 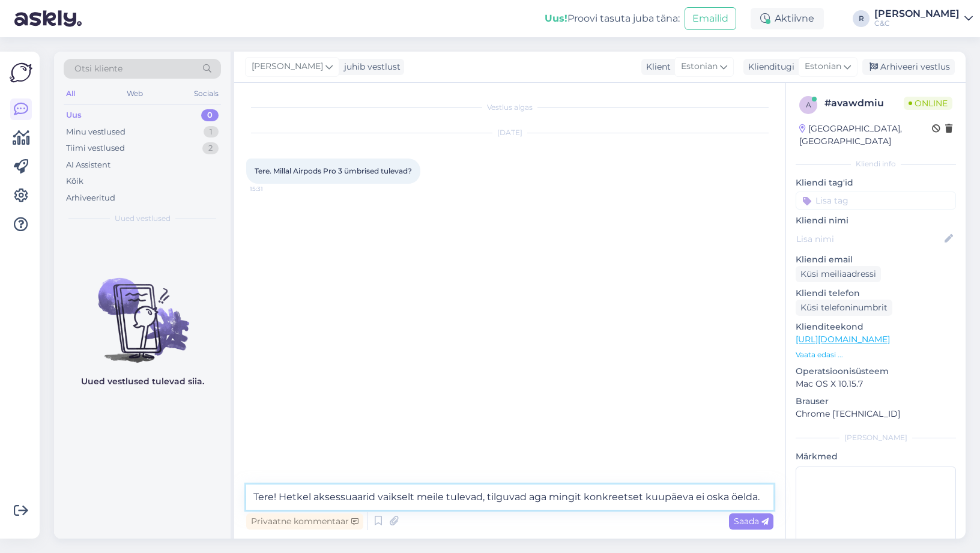 I want to click on div: Aktiivne, so click(x=787, y=18).